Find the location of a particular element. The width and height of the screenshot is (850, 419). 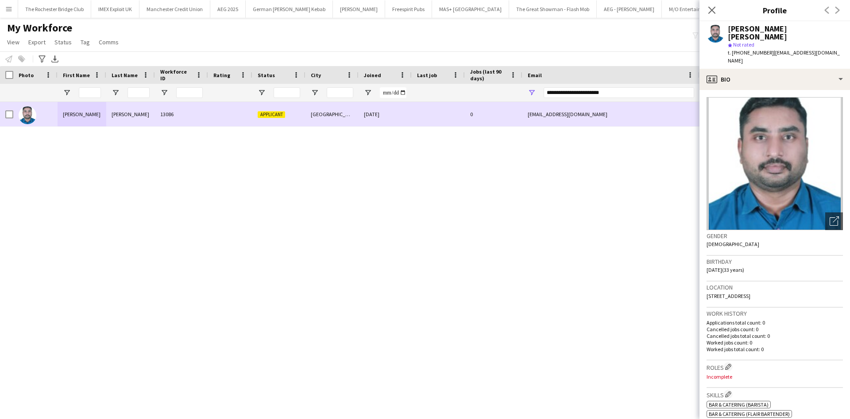

p: Applications total count: 0 is located at coordinates (775, 322).